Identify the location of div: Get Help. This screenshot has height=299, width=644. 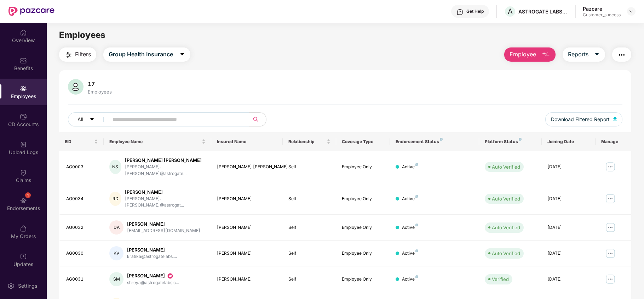
(475, 11).